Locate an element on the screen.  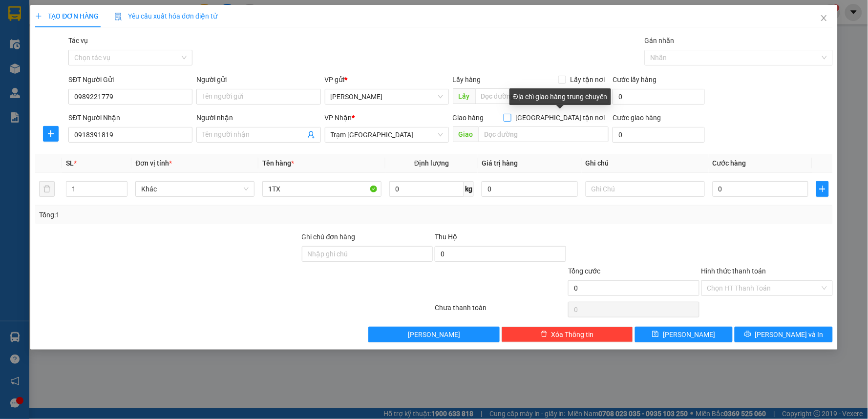
input: Cước lấy hàng is located at coordinates (658, 96).